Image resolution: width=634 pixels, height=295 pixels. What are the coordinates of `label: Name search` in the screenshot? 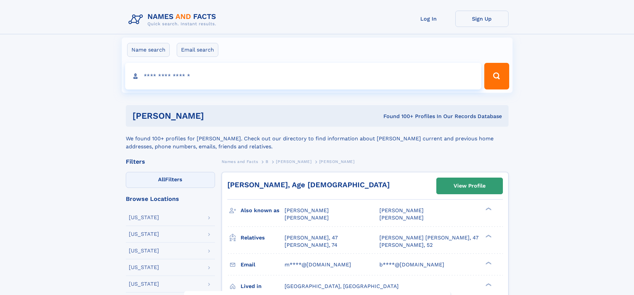 It's located at (148, 50).